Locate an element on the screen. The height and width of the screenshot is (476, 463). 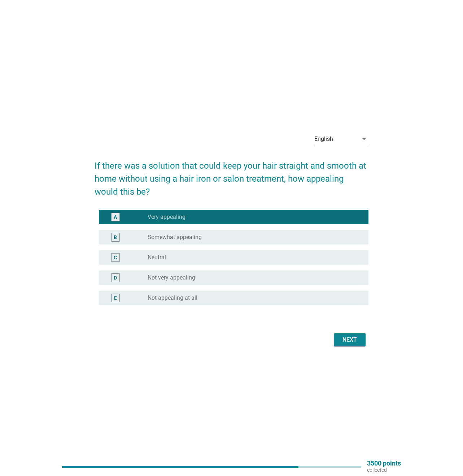
label: Not appealing at all is located at coordinates (172, 298).